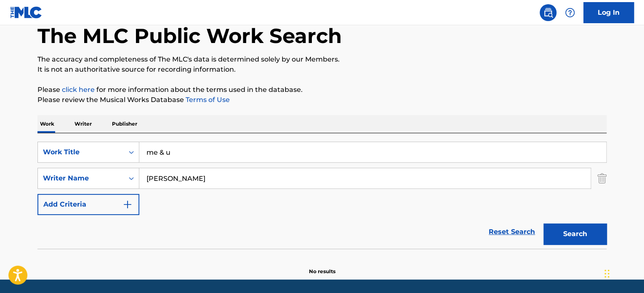  What do you see at coordinates (623, 273) in the screenshot?
I see `div: Chat Widget` at bounding box center [623, 273].